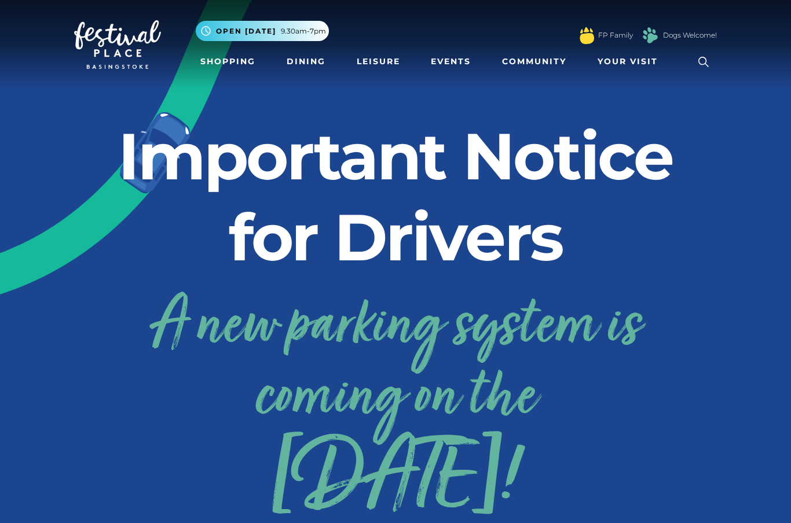 The width and height of the screenshot is (791, 523). I want to click on h2: Important Notice for Drivers, so click(395, 197).